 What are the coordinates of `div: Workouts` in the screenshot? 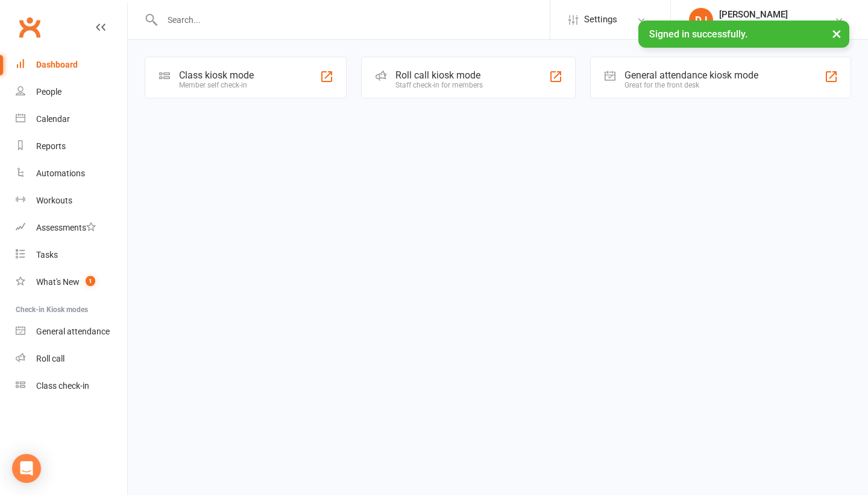 It's located at (54, 201).